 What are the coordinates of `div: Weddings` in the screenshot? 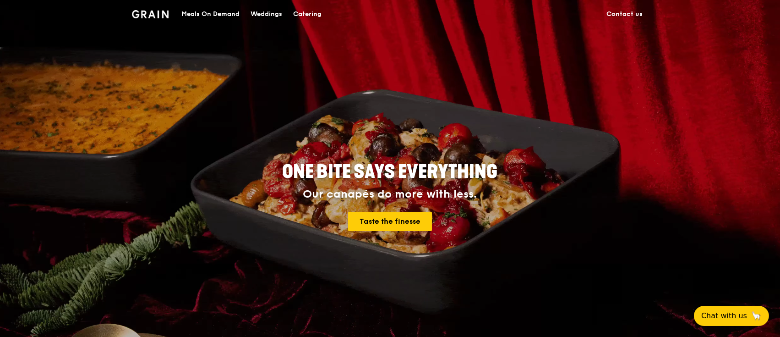 It's located at (266, 14).